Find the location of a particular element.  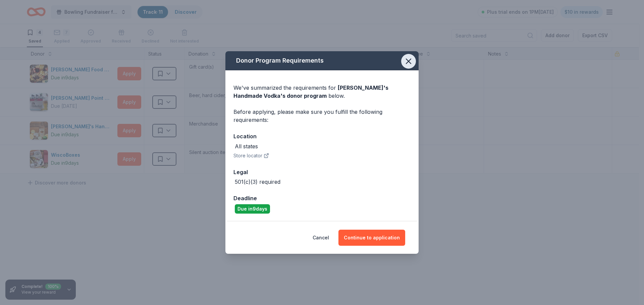

div: Donor Program Requirements is located at coordinates (322, 60).